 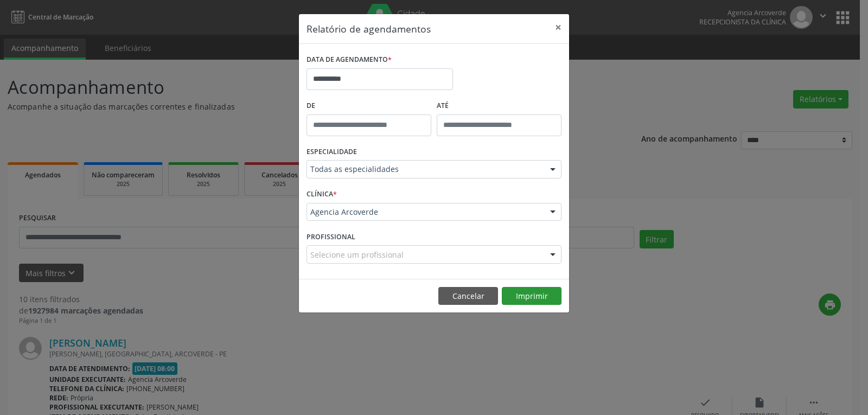 What do you see at coordinates (349, 60) in the screenshot?
I see `label: DATA DE AGENDAMENTO` at bounding box center [349, 60].